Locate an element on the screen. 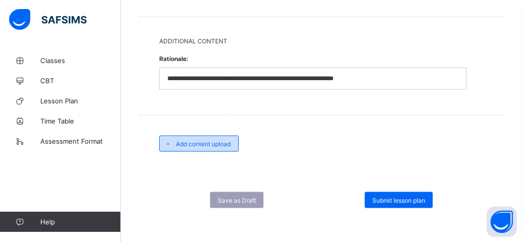 The width and height of the screenshot is (522, 242). span: Submit lesson plan is located at coordinates (399, 200).